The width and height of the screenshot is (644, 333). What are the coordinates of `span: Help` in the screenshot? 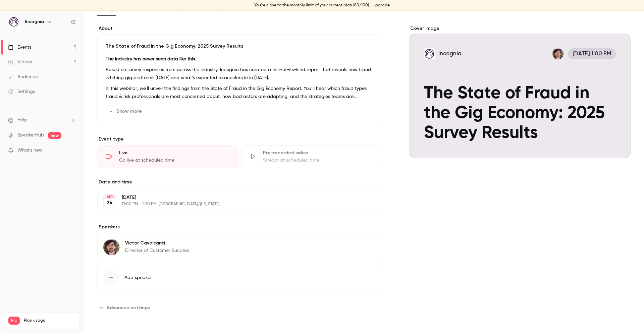 It's located at (22, 120).